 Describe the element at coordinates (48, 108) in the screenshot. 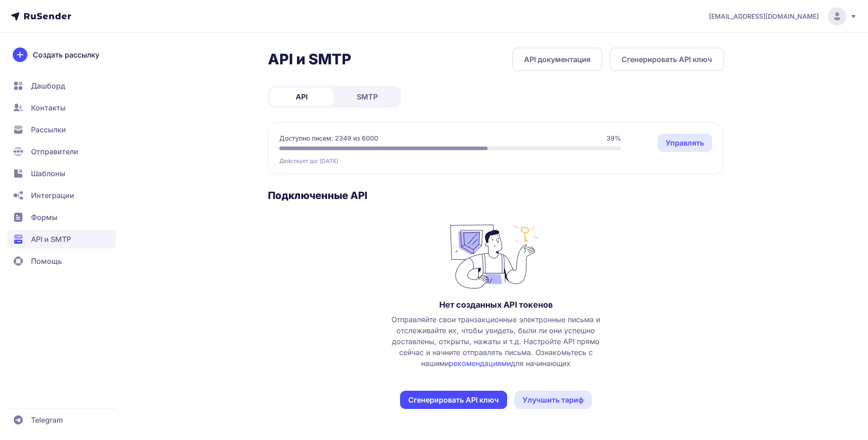

I see `span: Контакты` at that location.